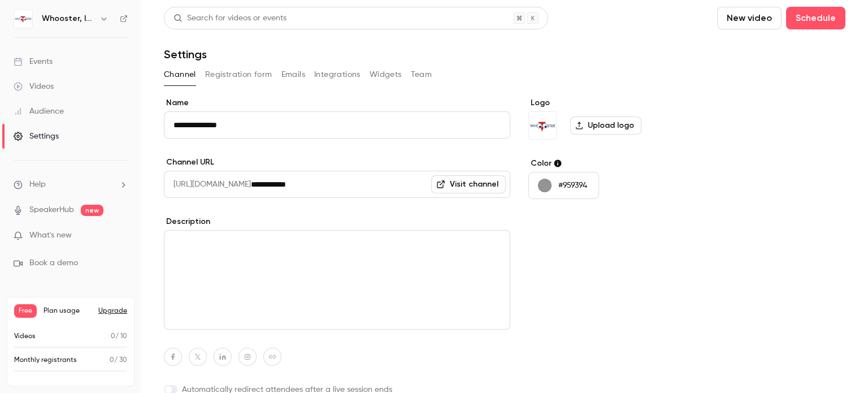 The height and width of the screenshot is (393, 868). I want to click on button: Upgrade, so click(112, 311).